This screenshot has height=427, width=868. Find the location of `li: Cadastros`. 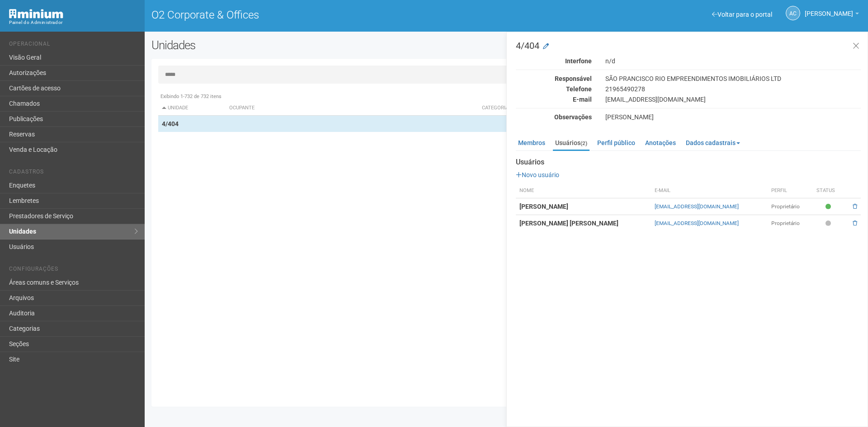

li: Cadastros is located at coordinates (73, 173).